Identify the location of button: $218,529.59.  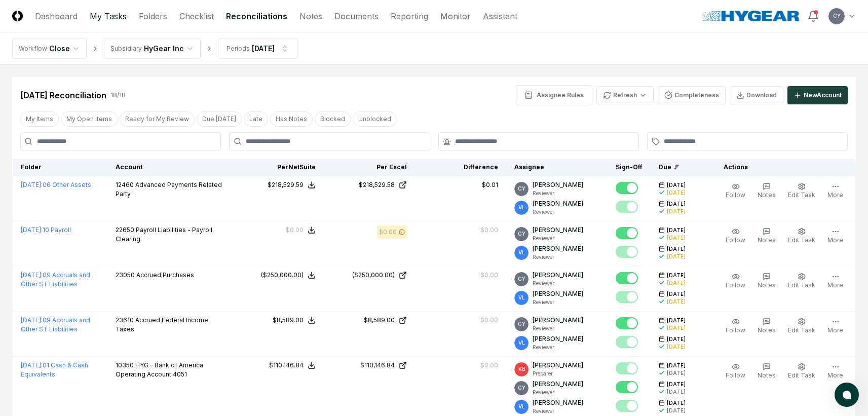
(292, 185).